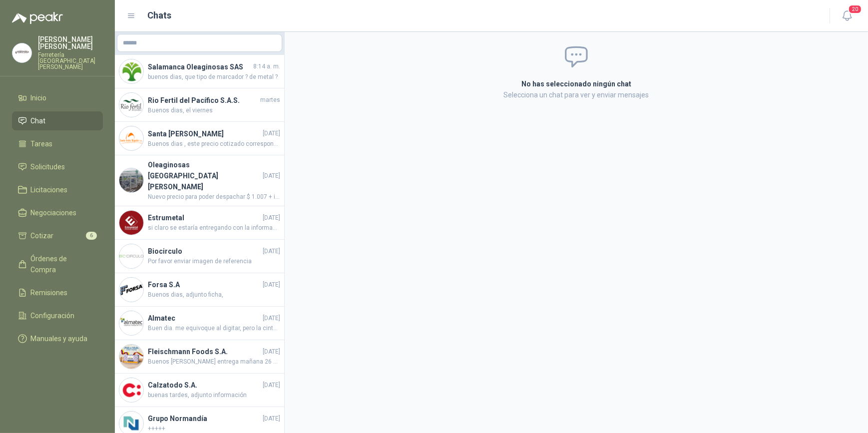  Describe the element at coordinates (214, 144) in the screenshot. I see `span: Buenos dias , este precio cotizado corresponde a promocion de Julio , ya en agosto el precio es d...` at that location.